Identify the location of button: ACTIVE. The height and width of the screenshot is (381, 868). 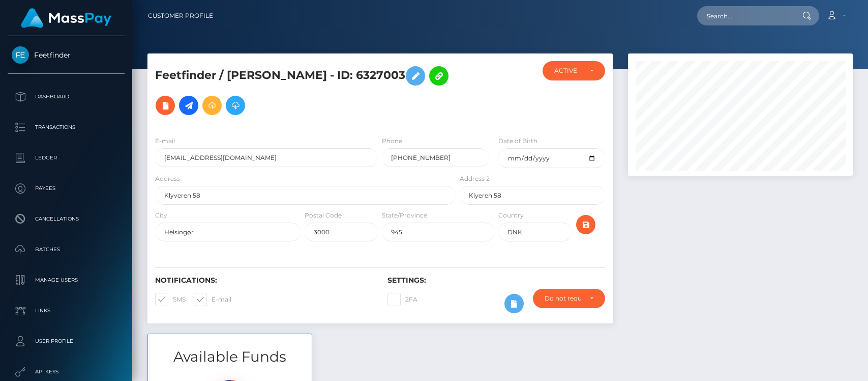
(574, 71).